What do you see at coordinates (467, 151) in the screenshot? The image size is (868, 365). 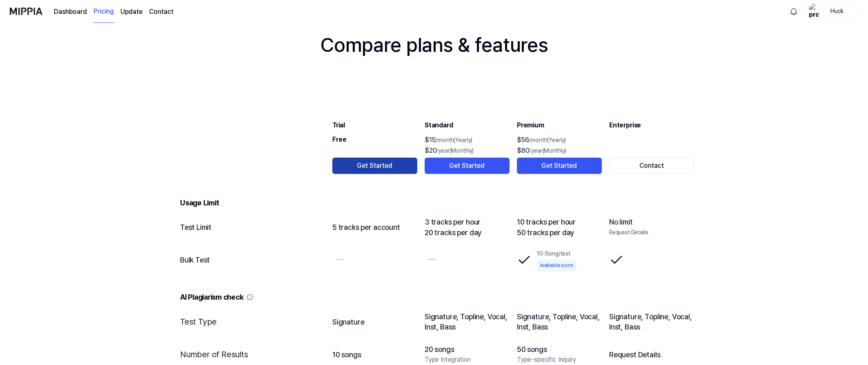 I see `div: $20` at bounding box center [467, 151].